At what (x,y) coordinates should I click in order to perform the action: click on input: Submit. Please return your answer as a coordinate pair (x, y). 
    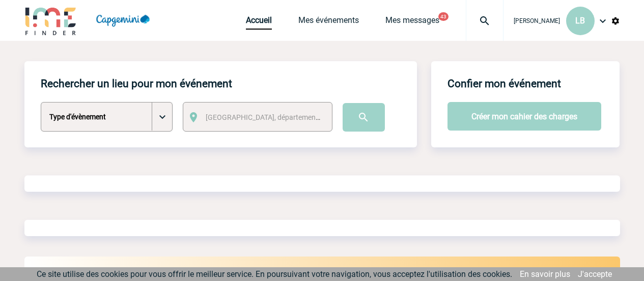
    Looking at the image, I should click on (363, 117).